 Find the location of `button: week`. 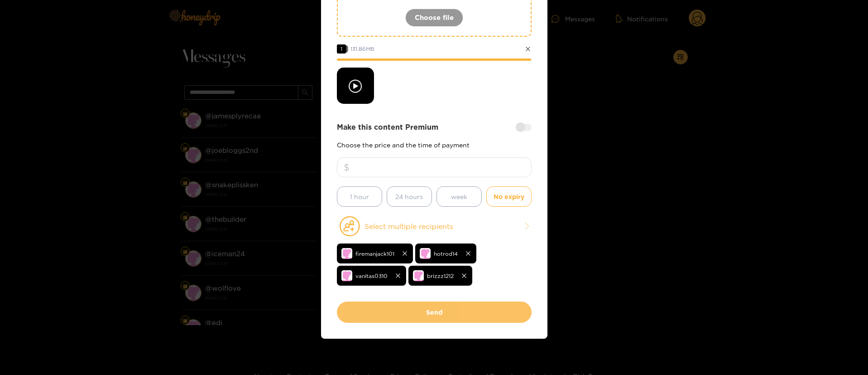

button: week is located at coordinates (459, 196).